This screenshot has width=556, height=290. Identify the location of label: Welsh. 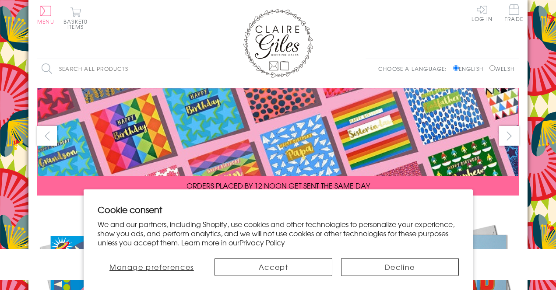
(502, 69).